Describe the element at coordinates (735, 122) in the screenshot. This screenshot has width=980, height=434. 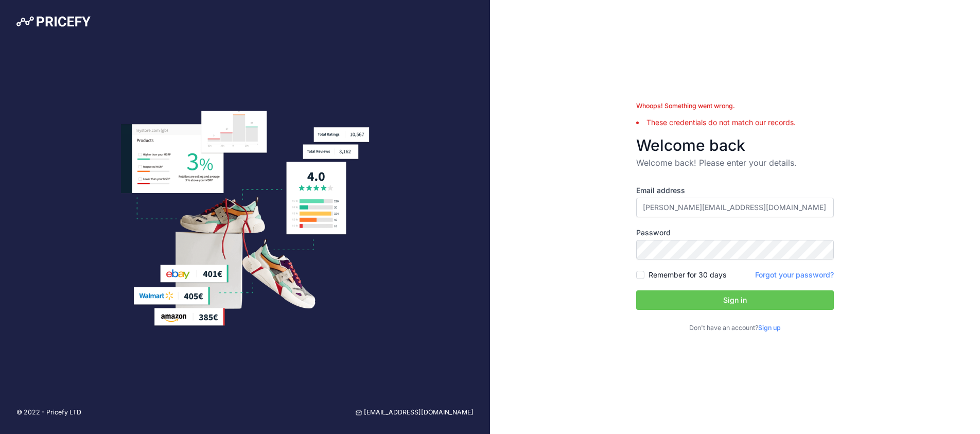
I see `li: These credentials do not match our records.` at that location.